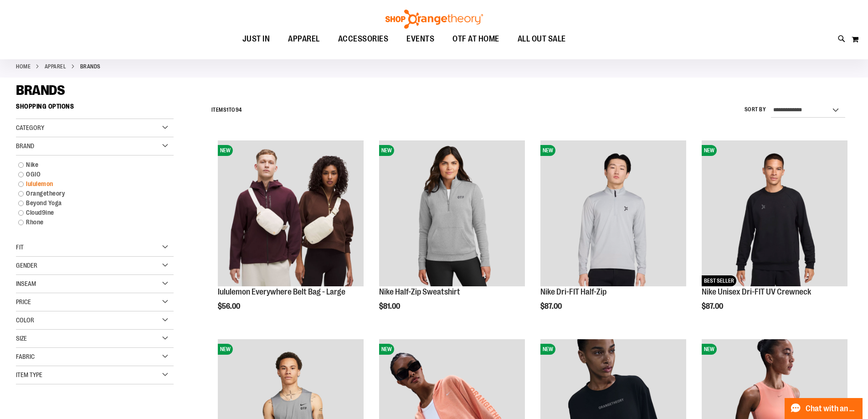  What do you see at coordinates (291, 214) in the screenshot?
I see `a: lululemon Everywhere Belt Bag - LargeNEW` at bounding box center [291, 214].